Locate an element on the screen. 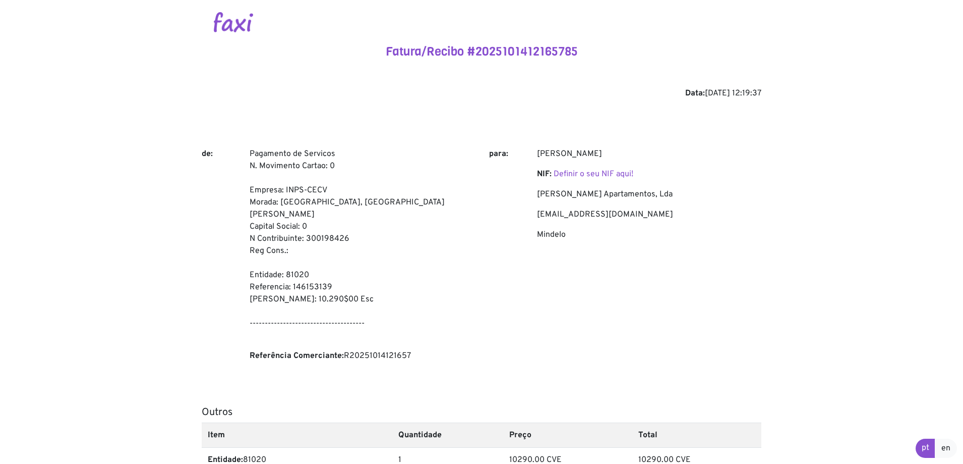 The height and width of the screenshot is (464, 963). a: pt is located at coordinates (926, 448).